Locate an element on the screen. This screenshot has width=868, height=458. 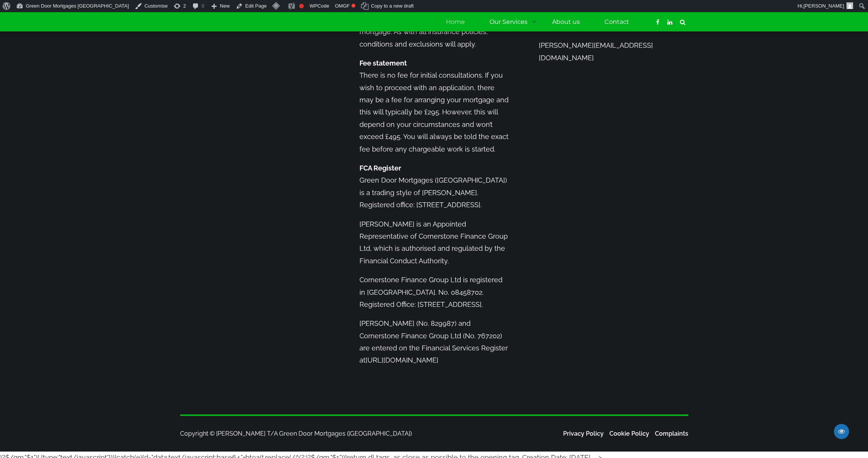
a: About us is located at coordinates (569, 22).